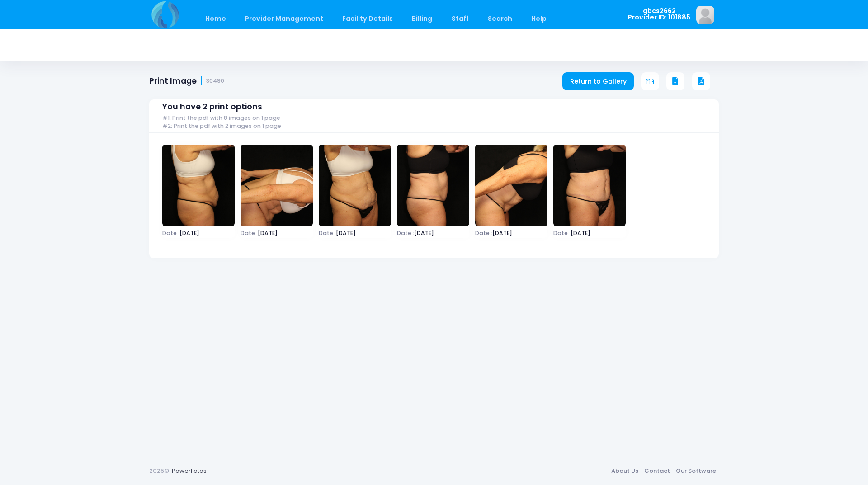  I want to click on a: Search, so click(500, 19).